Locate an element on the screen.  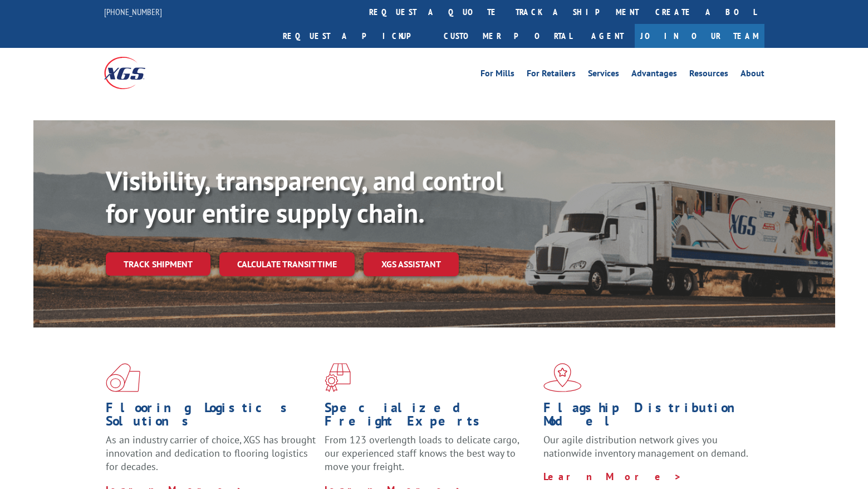
a: Agent is located at coordinates (607, 36).